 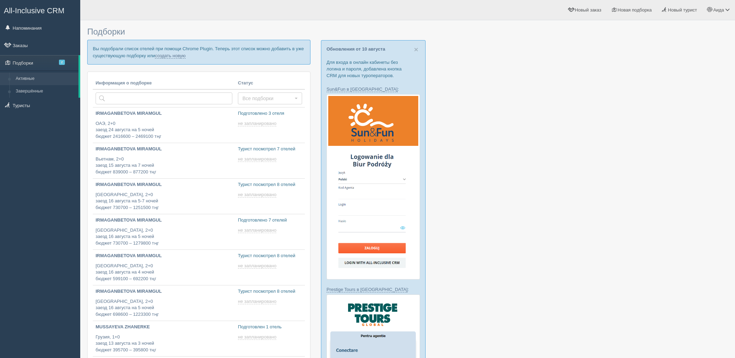 I want to click on p: Подготовлен 1 отель, so click(x=270, y=327).